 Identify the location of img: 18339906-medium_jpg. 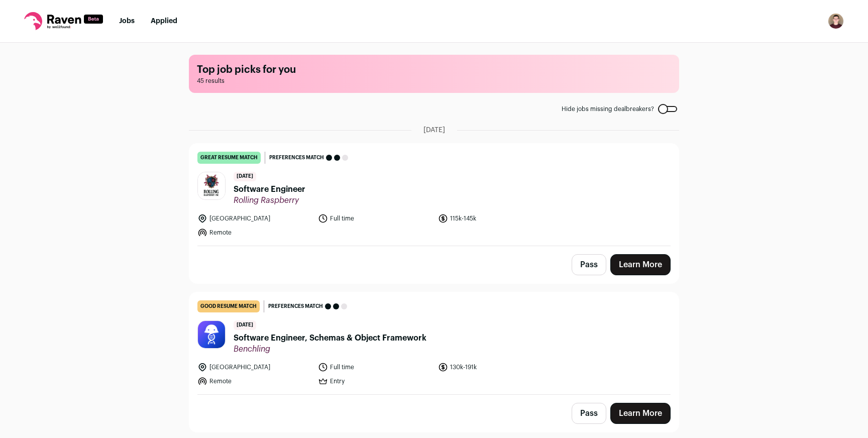
(836, 21).